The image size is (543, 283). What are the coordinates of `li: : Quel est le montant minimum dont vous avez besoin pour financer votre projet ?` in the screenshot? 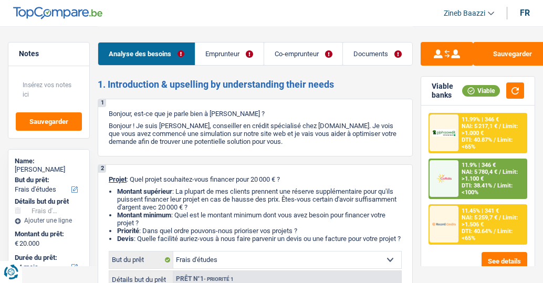 It's located at (260, 219).